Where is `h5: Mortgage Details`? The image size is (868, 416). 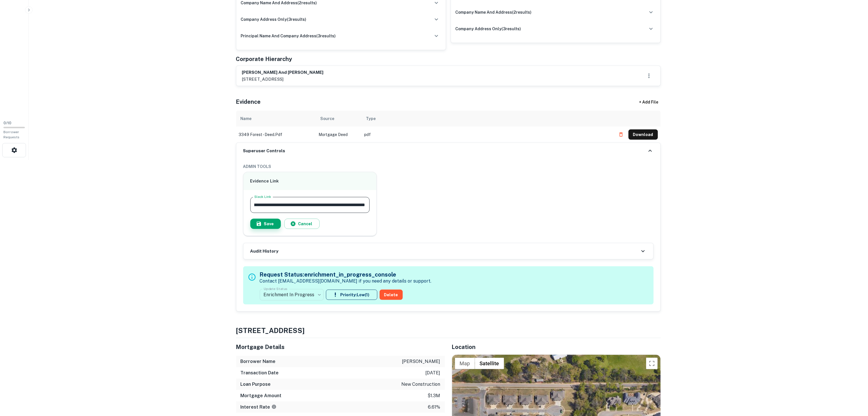 h5: Mortgage Details is located at coordinates (341, 347).